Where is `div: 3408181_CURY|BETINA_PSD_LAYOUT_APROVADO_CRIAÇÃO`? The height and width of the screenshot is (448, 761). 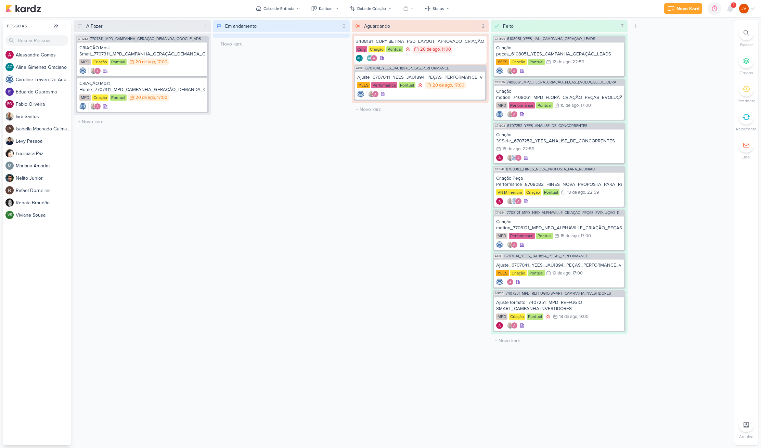 div: 3408181_CURY|BETINA_PSD_LAYOUT_APROVADO_CRIAÇÃO is located at coordinates (420, 41).